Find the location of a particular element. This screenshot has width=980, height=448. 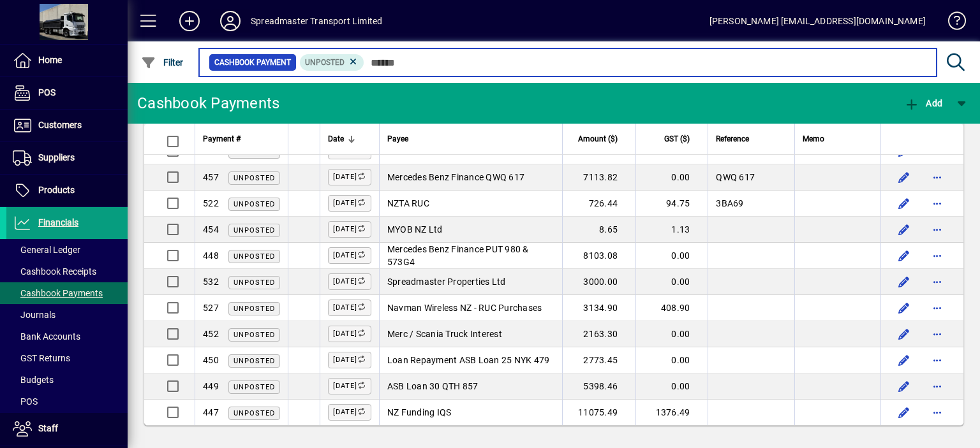

td: 1.13 is located at coordinates (671, 230).